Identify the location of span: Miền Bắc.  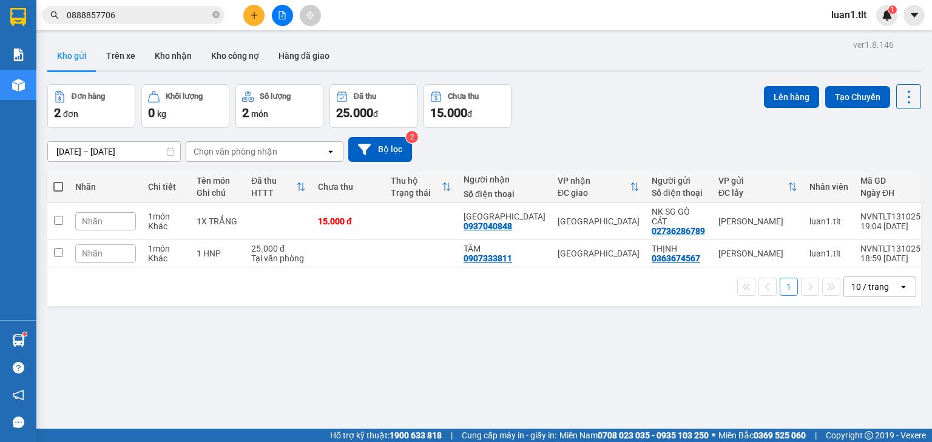
(762, 436).